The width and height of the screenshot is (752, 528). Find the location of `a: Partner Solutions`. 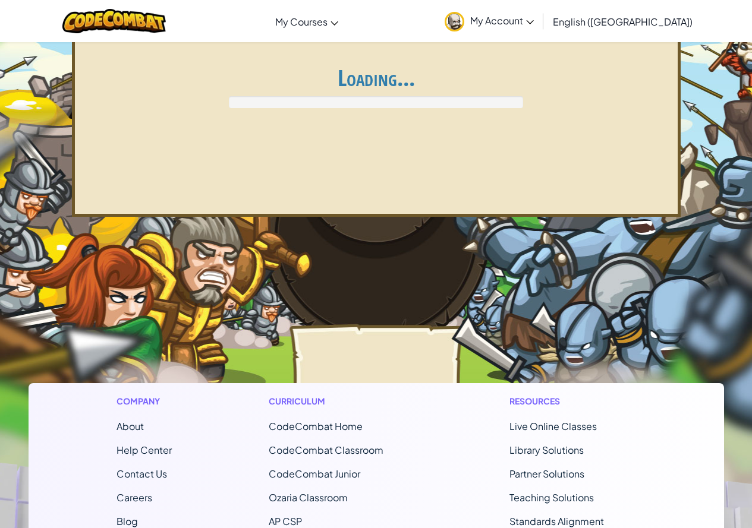

a: Partner Solutions is located at coordinates (547, 473).